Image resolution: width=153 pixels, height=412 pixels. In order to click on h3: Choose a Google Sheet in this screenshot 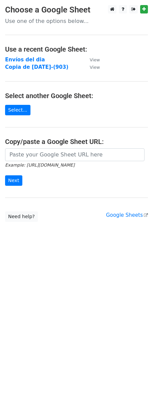, I will do `click(76, 10)`.